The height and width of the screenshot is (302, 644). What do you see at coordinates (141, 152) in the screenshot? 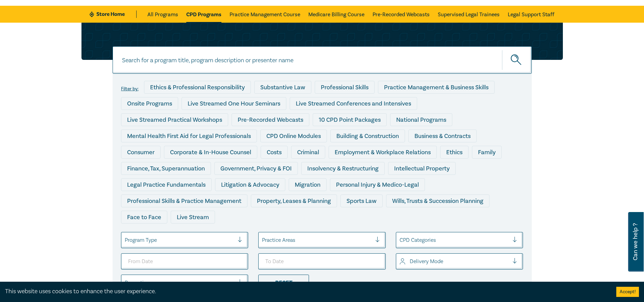
I see `div: Consumer` at bounding box center [141, 152].